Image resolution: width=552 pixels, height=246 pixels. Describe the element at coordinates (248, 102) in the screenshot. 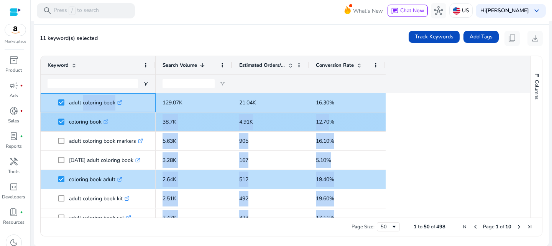

I see `span: 21.04K` at that location.